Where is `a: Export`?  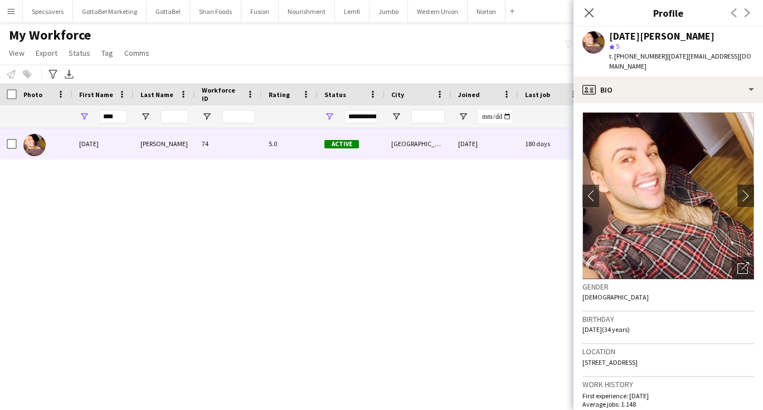 a: Export is located at coordinates (46, 53).